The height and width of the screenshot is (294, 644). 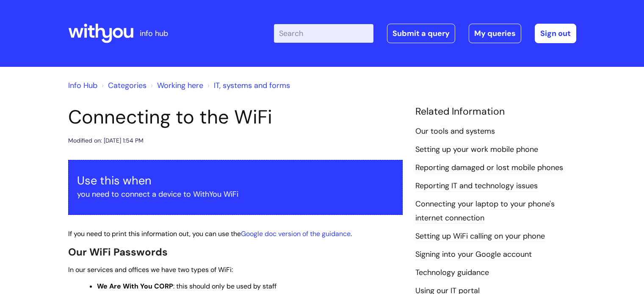 What do you see at coordinates (452, 273) in the screenshot?
I see `a: Technology guidance` at bounding box center [452, 273].